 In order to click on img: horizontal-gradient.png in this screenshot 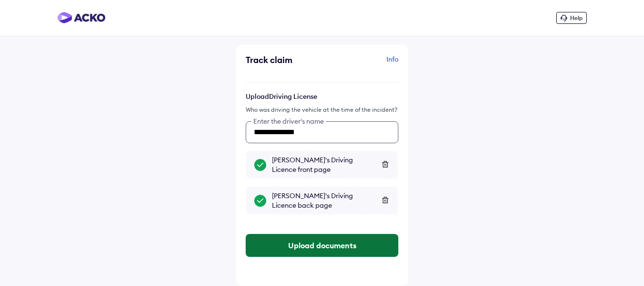, I will do `click(81, 17)`.